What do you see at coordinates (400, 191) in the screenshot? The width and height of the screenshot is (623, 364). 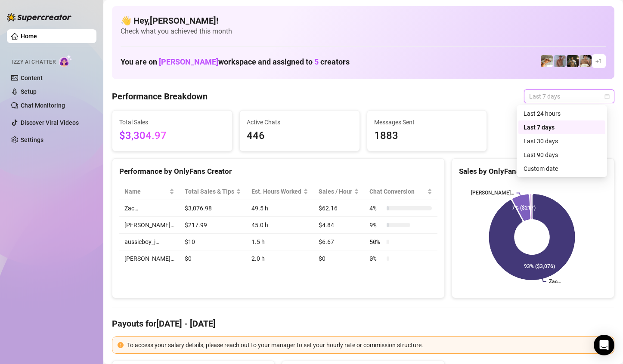 I see `th: Chat Conversion` at bounding box center [400, 191].